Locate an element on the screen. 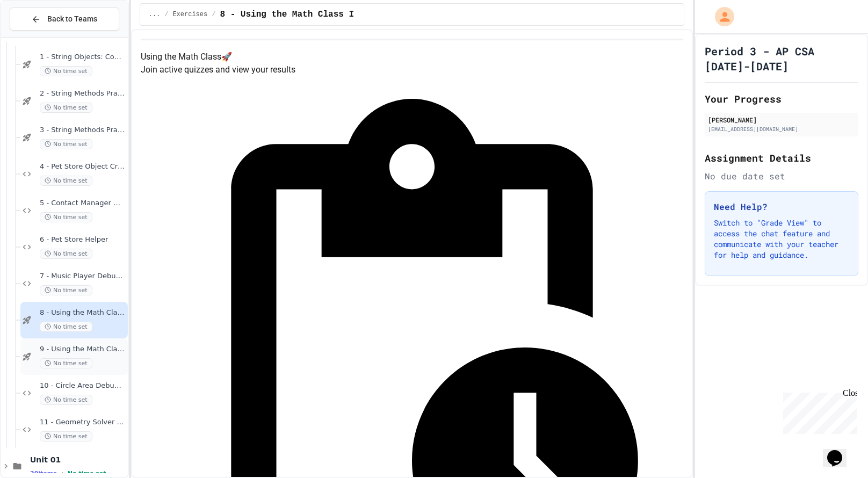 This screenshot has width=868, height=478. span: Exercises is located at coordinates (189, 15).